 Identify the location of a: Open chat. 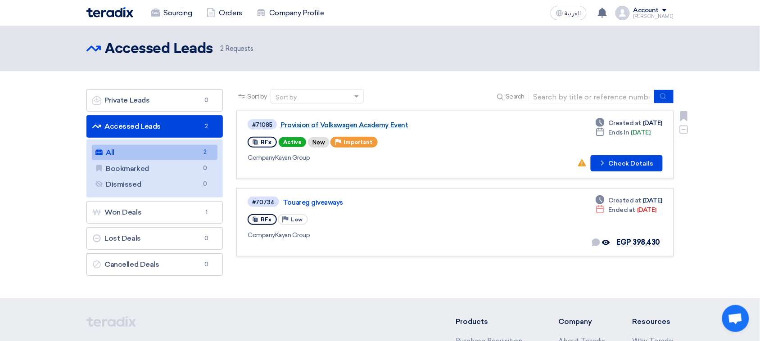
(736, 319).